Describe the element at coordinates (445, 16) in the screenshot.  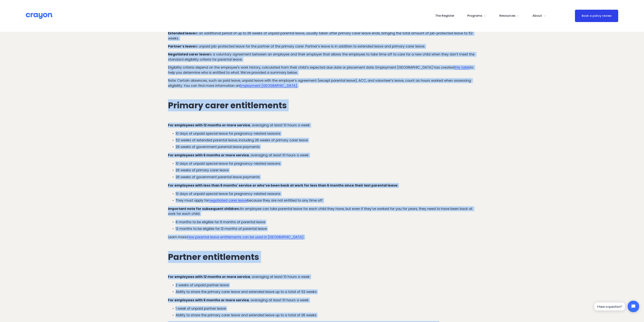
I see `a: The Register` at that location.